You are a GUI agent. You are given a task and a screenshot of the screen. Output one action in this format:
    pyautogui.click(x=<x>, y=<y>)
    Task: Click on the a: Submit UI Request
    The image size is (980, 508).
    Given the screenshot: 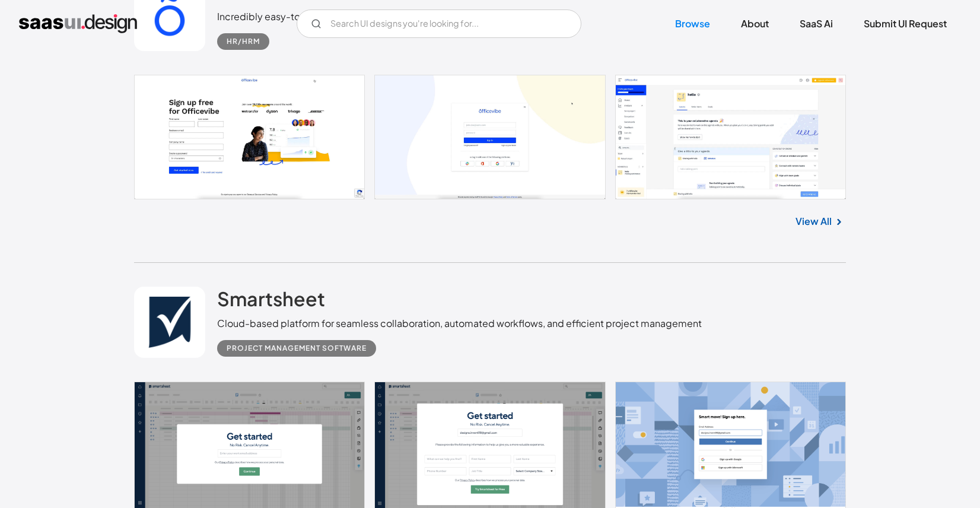 What is the action you would take?
    pyautogui.click(x=905, y=24)
    